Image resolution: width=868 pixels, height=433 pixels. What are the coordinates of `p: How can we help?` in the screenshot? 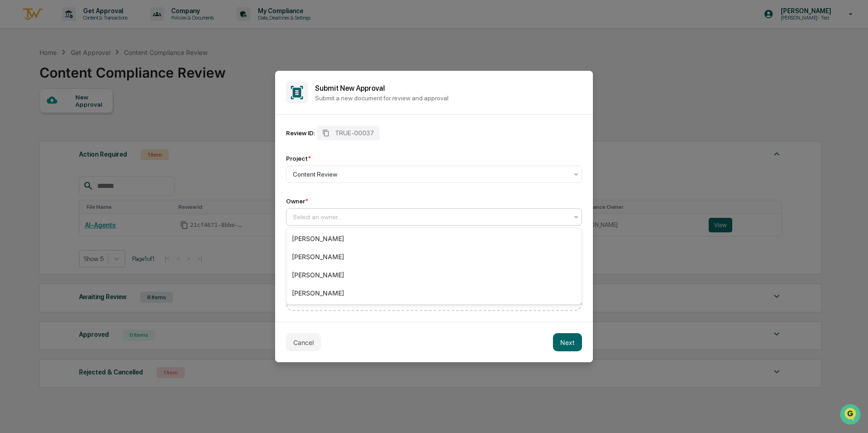 It's located at (87, 26).